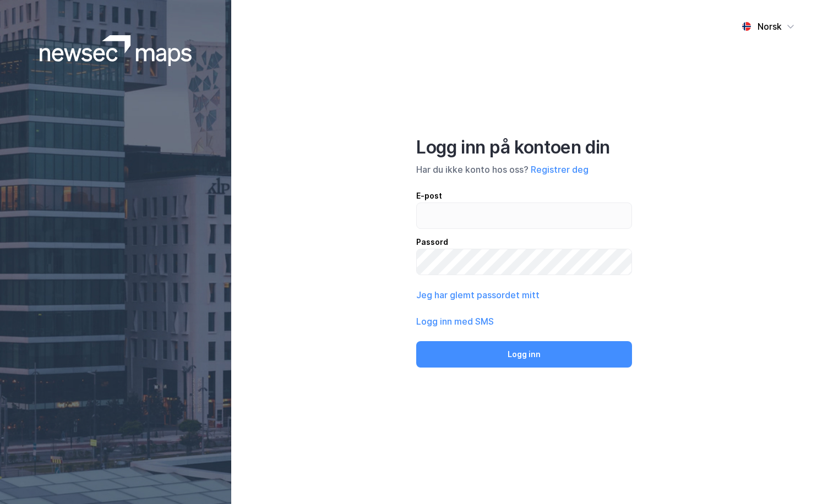 The height and width of the screenshot is (504, 817). What do you see at coordinates (455, 321) in the screenshot?
I see `button: Logg inn med SMS` at bounding box center [455, 321].